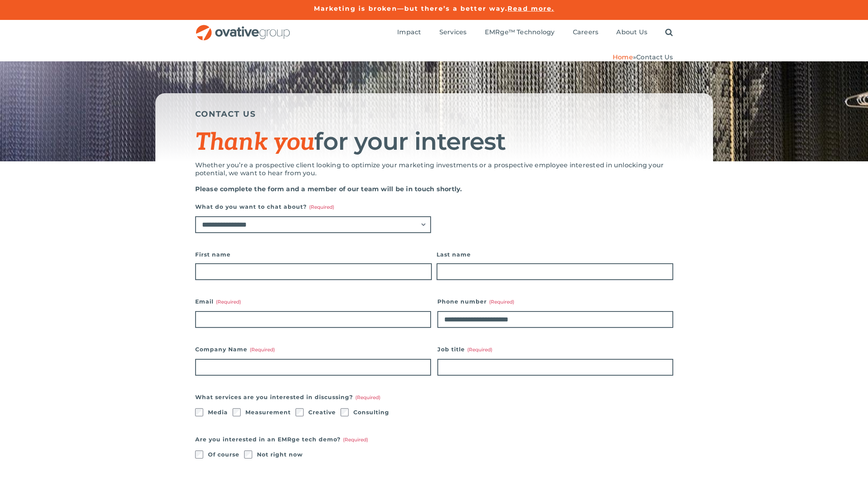 This screenshot has height=478, width=868. Describe the element at coordinates (411, 8) in the screenshot. I see `a: Marketing is broken—but there’s a better way.` at that location.